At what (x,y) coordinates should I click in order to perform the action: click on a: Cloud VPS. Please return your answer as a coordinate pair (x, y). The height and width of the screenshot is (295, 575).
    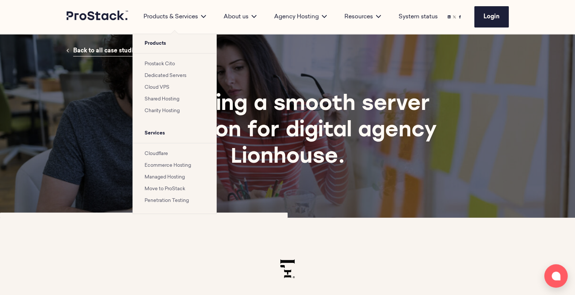
    Looking at the image, I should click on (157, 87).